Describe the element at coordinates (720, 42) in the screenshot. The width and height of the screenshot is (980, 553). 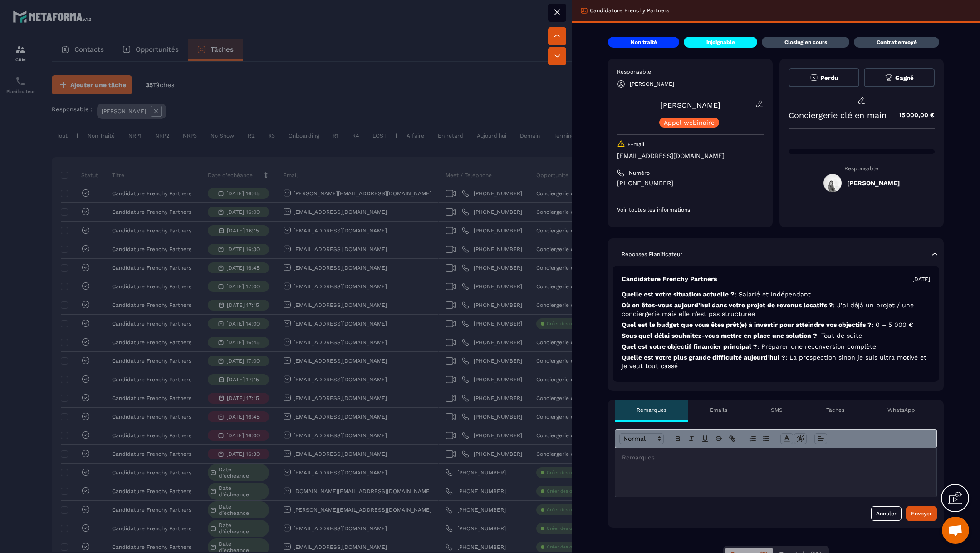
I see `p: injoignable` at that location.